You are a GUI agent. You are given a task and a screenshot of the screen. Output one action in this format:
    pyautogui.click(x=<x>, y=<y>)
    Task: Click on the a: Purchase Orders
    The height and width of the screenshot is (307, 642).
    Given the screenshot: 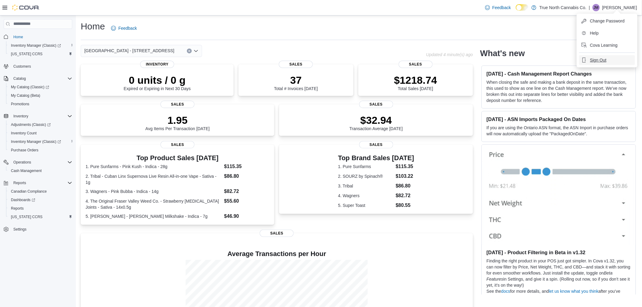 What is the action you would take?
    pyautogui.click(x=25, y=150)
    